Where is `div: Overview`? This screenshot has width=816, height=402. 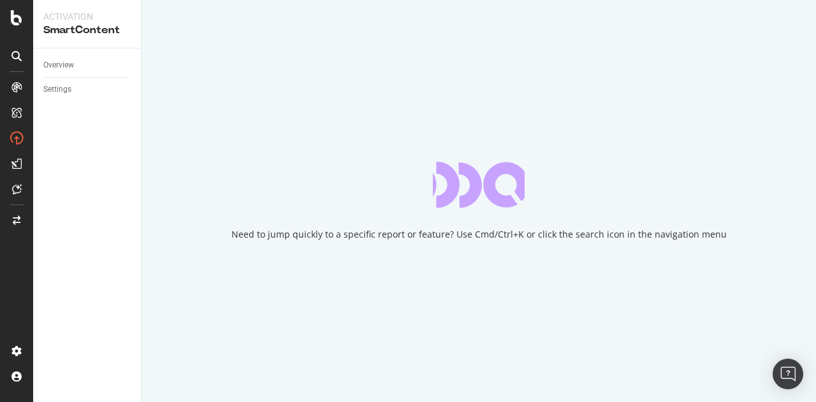
div: Overview is located at coordinates (59, 65).